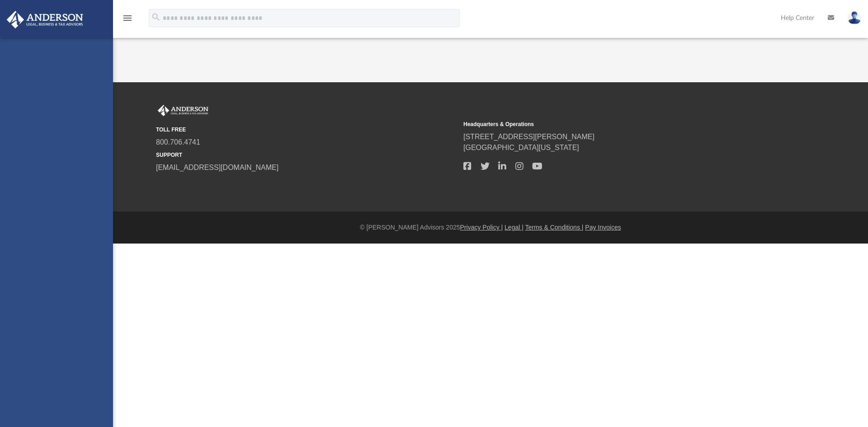 The height and width of the screenshot is (427, 868). What do you see at coordinates (127, 18) in the screenshot?
I see `i: menu` at bounding box center [127, 18].